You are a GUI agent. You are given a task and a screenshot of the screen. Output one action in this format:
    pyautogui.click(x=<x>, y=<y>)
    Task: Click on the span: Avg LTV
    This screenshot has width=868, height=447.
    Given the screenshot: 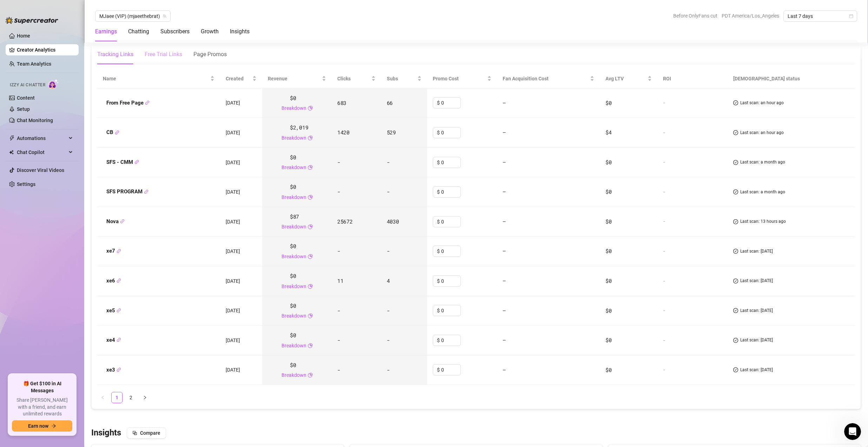 What is the action you would take?
    pyautogui.click(x=615, y=78)
    